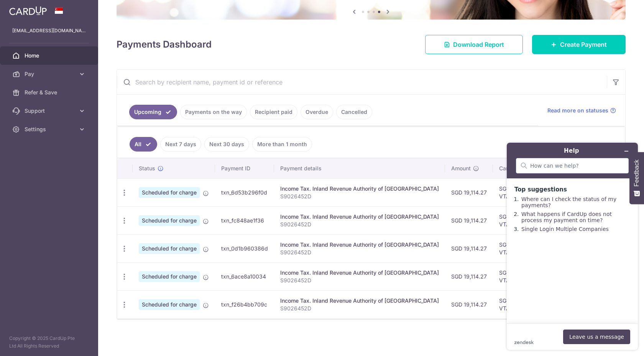  Describe the element at coordinates (354, 112) in the screenshot. I see `a: Cancelled` at that location.